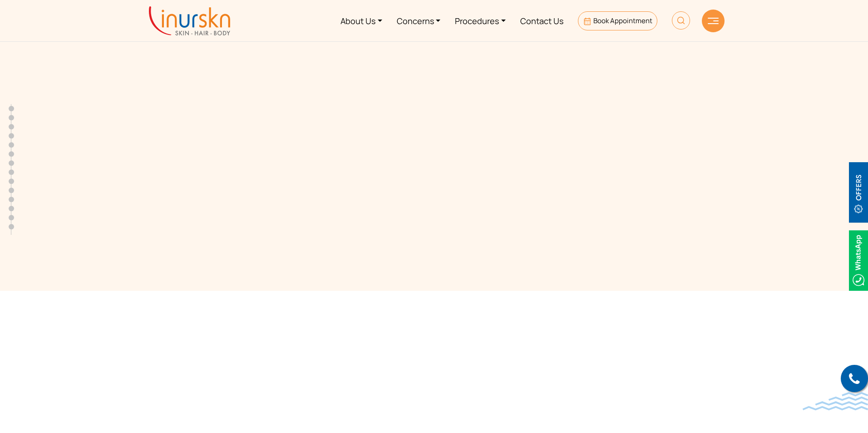 Image resolution: width=868 pixels, height=433 pixels. What do you see at coordinates (480, 21) in the screenshot?
I see `a: Procedures` at bounding box center [480, 21].